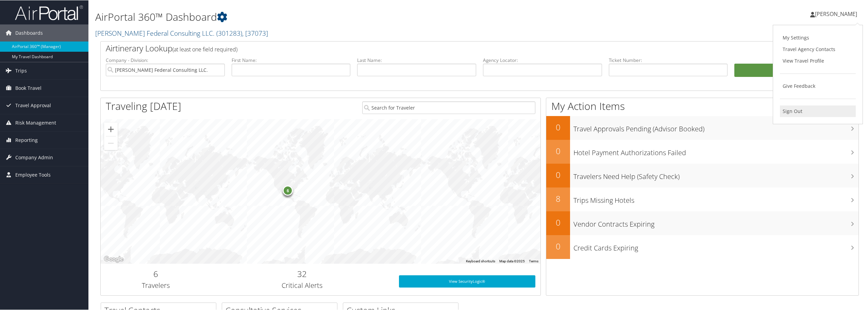  Describe the element at coordinates (511, 261) in the screenshot. I see `span: Map data ©2025` at that location.